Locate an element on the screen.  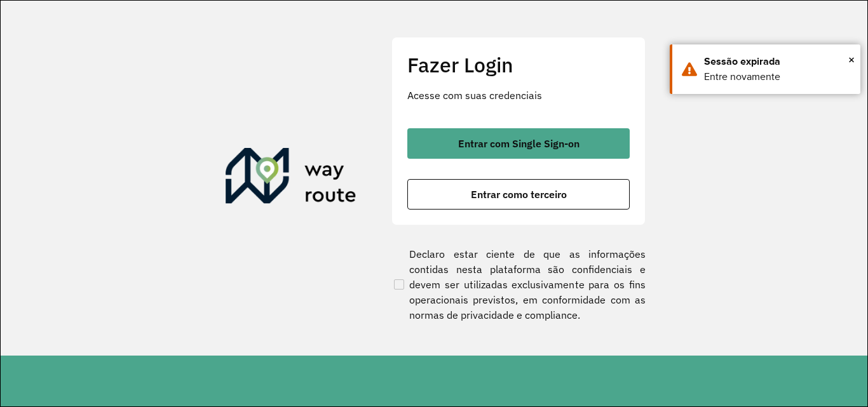
div: Sessão expirada is located at coordinates (777, 61).